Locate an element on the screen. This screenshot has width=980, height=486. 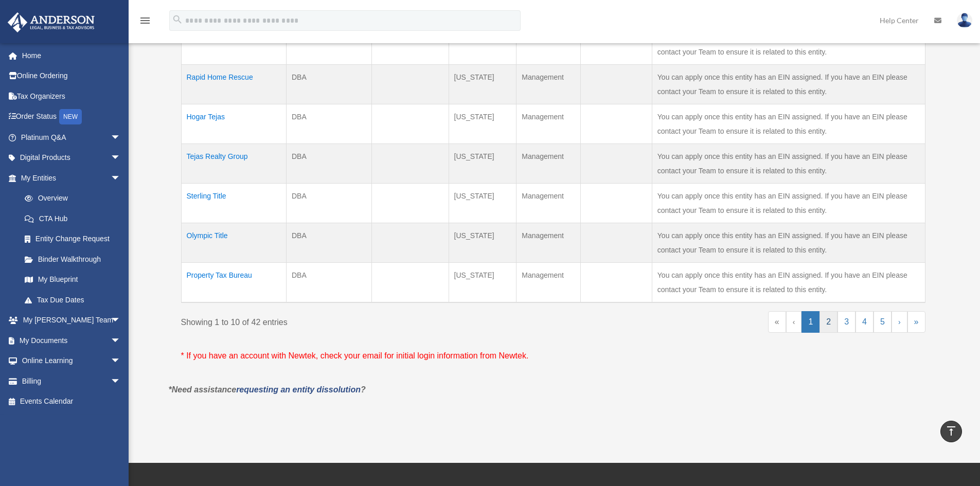
a: Events Calendar is located at coordinates (72, 402).